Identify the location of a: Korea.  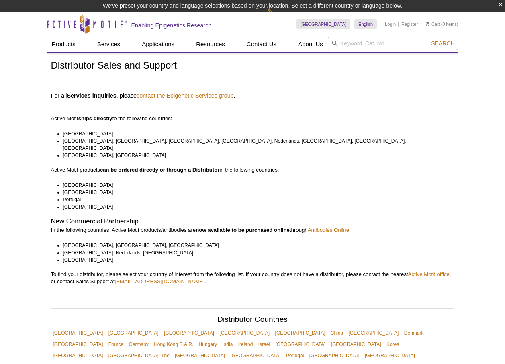
(393, 344).